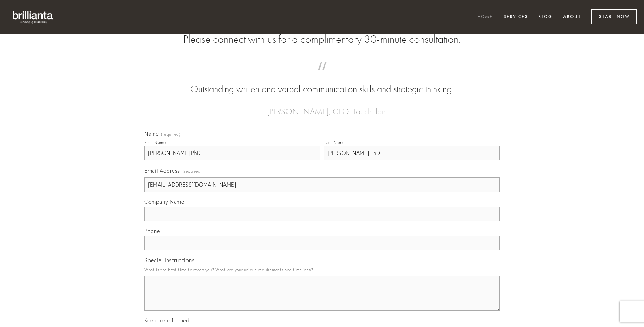 The height and width of the screenshot is (327, 644). I want to click on span: Company Name, so click(164, 202).